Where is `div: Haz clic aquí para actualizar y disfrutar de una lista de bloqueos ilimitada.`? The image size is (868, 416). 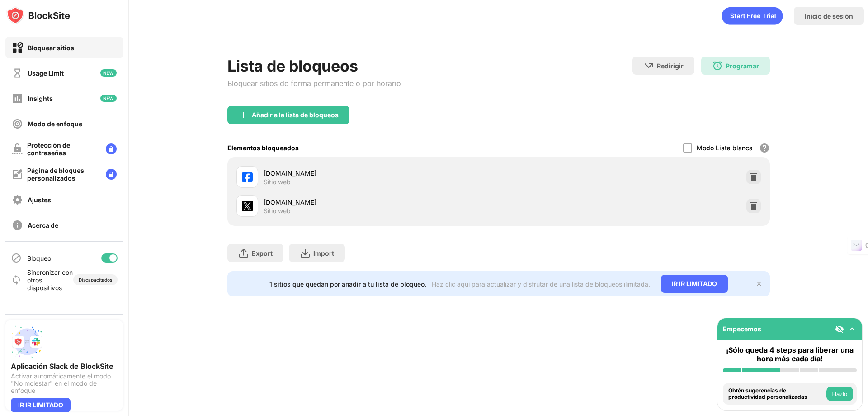 div: Haz clic aquí para actualizar y disfrutar de una lista de bloqueos ilimitada. is located at coordinates (541, 284).